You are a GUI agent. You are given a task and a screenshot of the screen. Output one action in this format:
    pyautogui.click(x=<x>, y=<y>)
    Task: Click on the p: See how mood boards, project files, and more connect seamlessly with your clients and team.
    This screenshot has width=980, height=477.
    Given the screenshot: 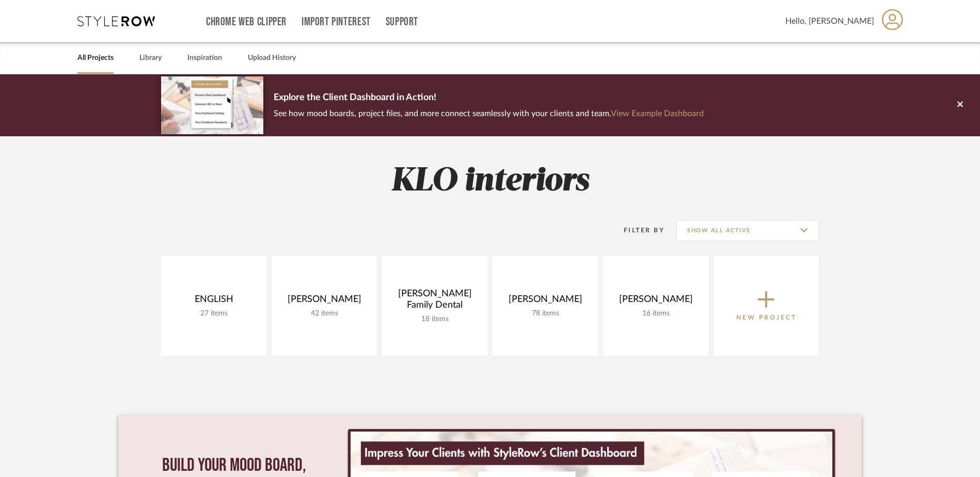 What is the action you would take?
    pyautogui.click(x=489, y=113)
    